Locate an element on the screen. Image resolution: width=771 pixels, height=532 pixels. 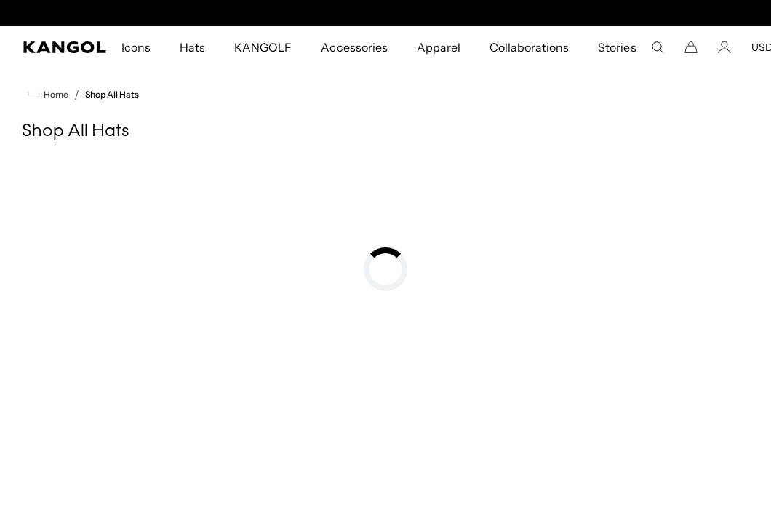
div: Announcement is located at coordinates (386, 13).